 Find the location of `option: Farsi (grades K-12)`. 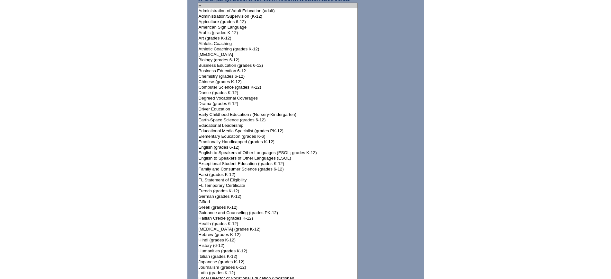

option: Farsi (grades K-12) is located at coordinates (278, 175).